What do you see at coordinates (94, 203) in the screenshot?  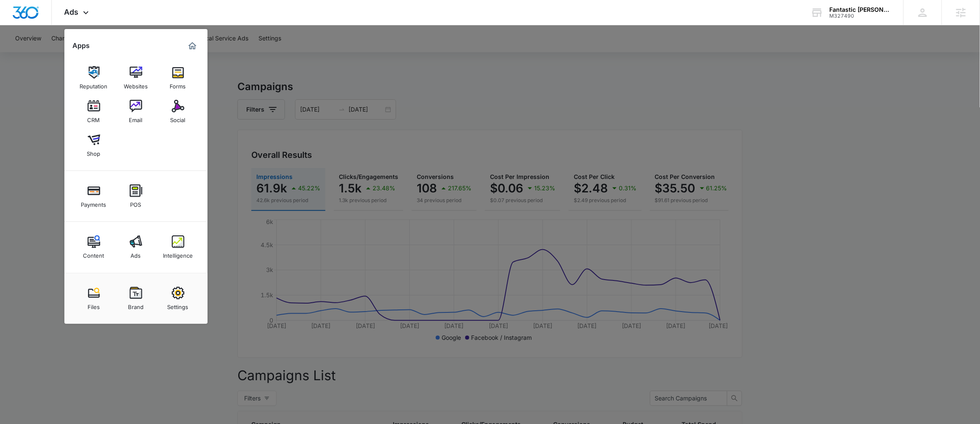 I see `div: Payments` at bounding box center [94, 203].